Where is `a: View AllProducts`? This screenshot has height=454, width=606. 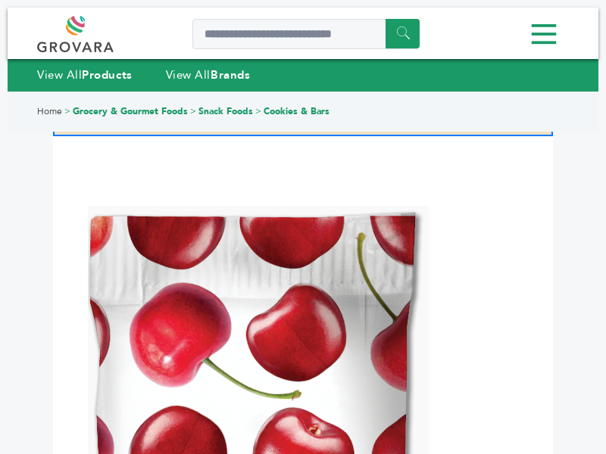
a: View AllProducts is located at coordinates (85, 75).